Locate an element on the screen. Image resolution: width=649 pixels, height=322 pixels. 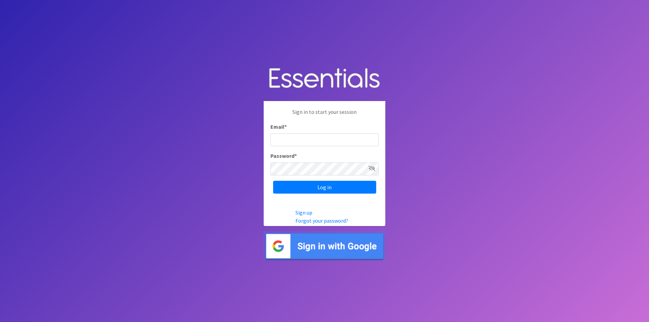
input: Log in is located at coordinates (325, 187).